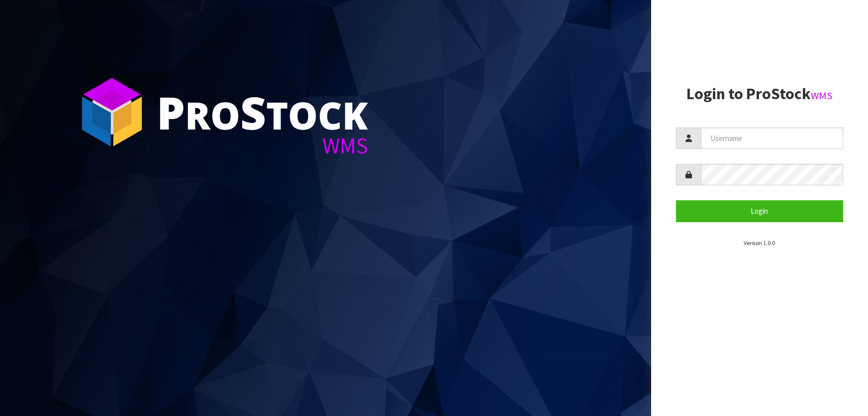 This screenshot has height=416, width=868. Describe the element at coordinates (760, 243) in the screenshot. I see `small: Version 1.0.0` at that location.